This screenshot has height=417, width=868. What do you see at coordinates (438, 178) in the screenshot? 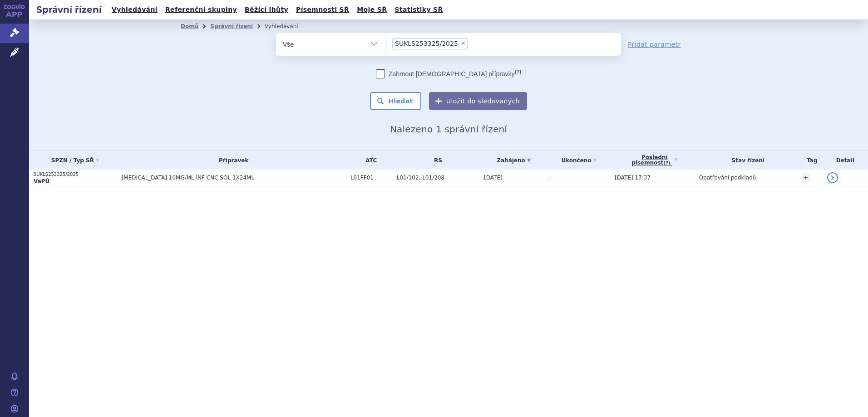
I see `span: L01/102, L01/208` at bounding box center [438, 178].